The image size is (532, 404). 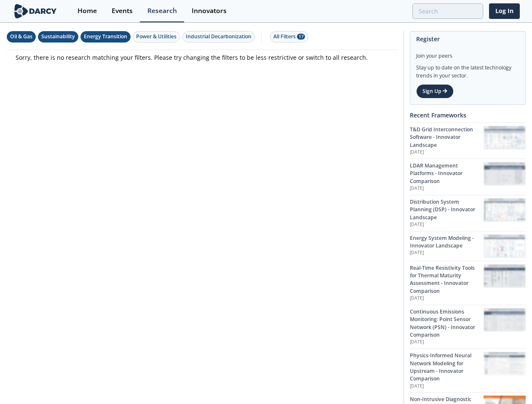 What do you see at coordinates (447, 242) in the screenshot?
I see `div: Energy System Modeling - Innovator Landscape` at bounding box center [447, 242].